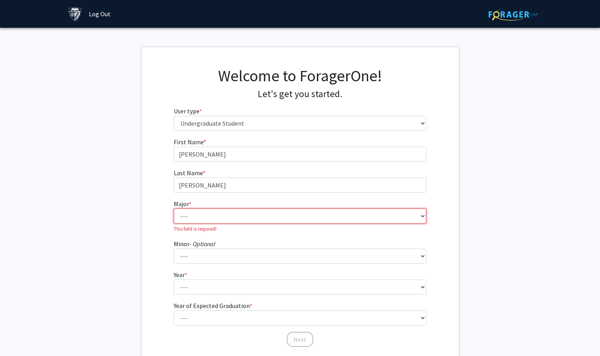 This screenshot has height=356, width=600. What do you see at coordinates (181, 275) in the screenshot?
I see `label: Year` at bounding box center [181, 275].